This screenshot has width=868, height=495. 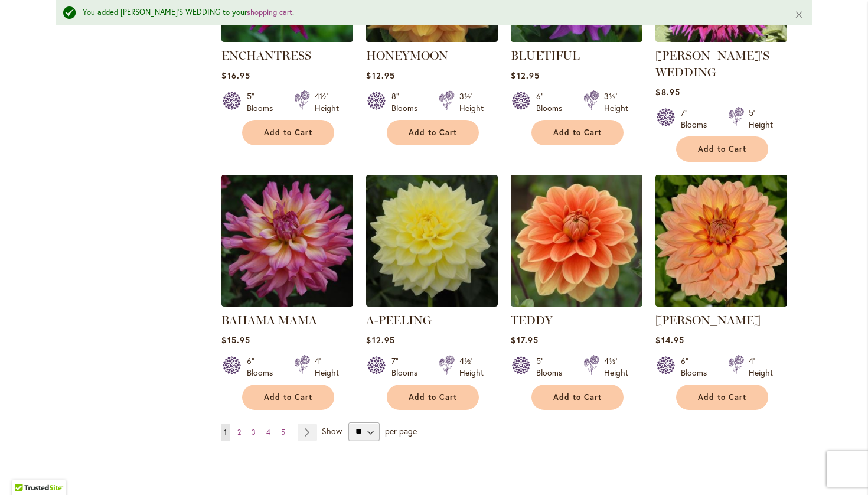 What do you see at coordinates (545, 56) in the screenshot?
I see `a: BLUETIFUL` at bounding box center [545, 56].